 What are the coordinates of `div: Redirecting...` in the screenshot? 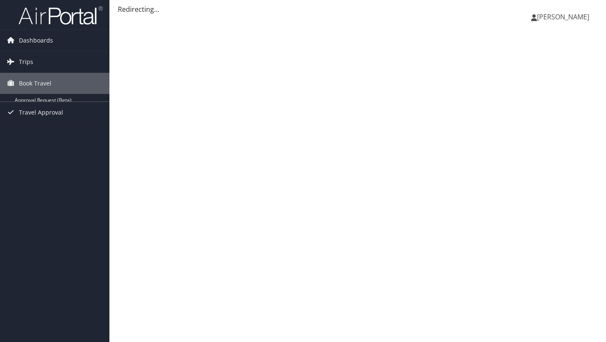 It's located at (358, 9).